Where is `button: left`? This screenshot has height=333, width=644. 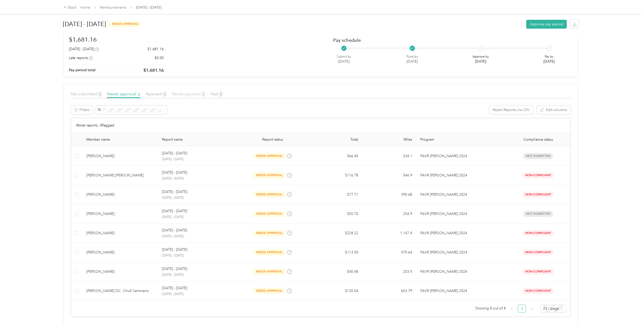
button: left is located at coordinates (512, 308).